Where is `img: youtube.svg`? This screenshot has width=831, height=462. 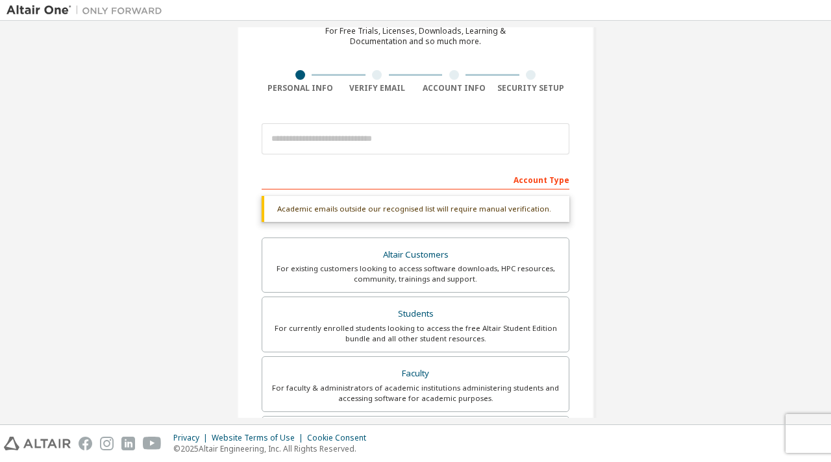 img: youtube.svg is located at coordinates (152, 443).